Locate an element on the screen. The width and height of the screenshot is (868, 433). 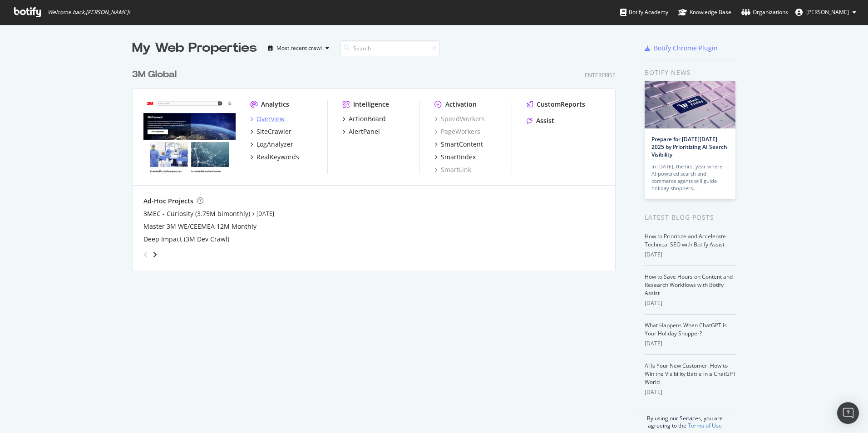
div: Overview is located at coordinates (270, 119).